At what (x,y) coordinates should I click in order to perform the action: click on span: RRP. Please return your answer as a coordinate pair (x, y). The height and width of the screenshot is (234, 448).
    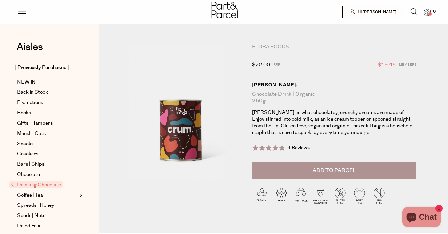
    Looking at the image, I should click on (277, 65).